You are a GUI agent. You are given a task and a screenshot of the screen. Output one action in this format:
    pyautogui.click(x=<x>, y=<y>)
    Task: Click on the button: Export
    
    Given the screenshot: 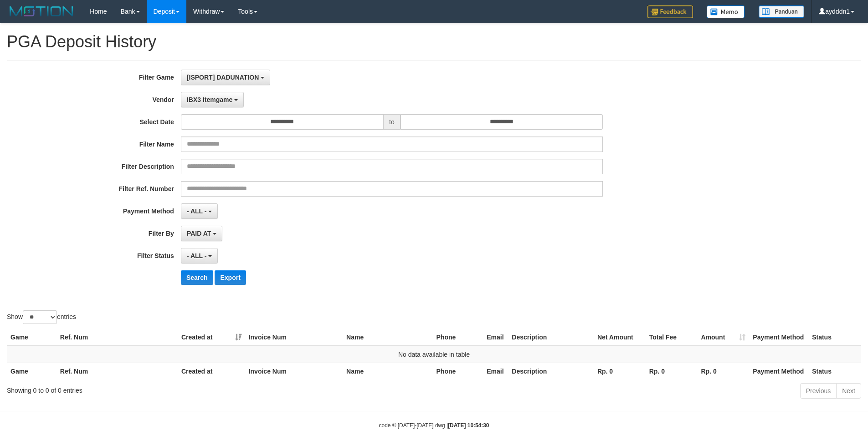 What is the action you would take?
    pyautogui.click(x=230, y=278)
    